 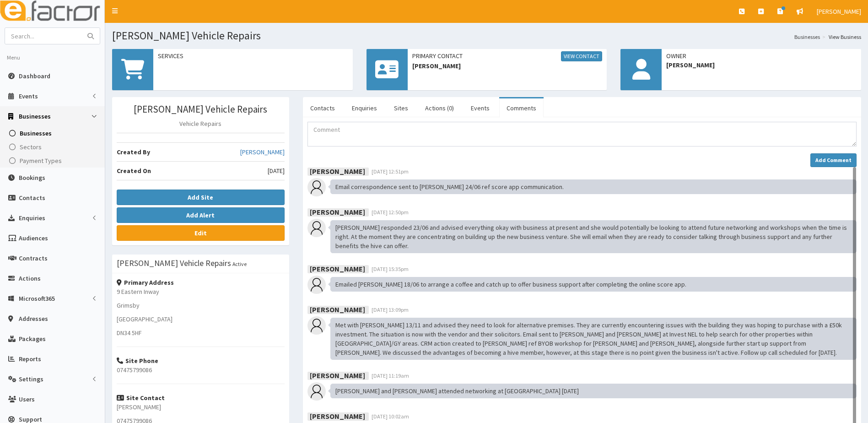 What do you see at coordinates (582, 134) in the screenshot?
I see `textarea: Comment` at bounding box center [582, 134].